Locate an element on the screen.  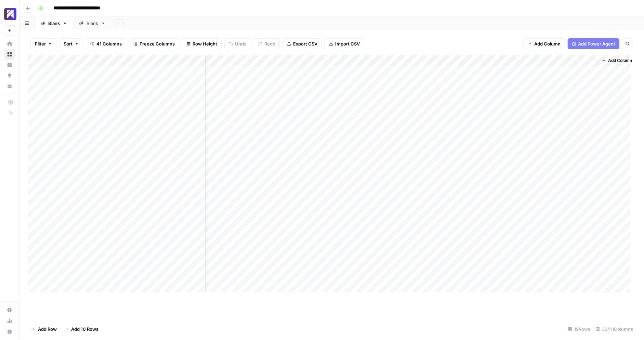
button: Undo is located at coordinates (238, 44).